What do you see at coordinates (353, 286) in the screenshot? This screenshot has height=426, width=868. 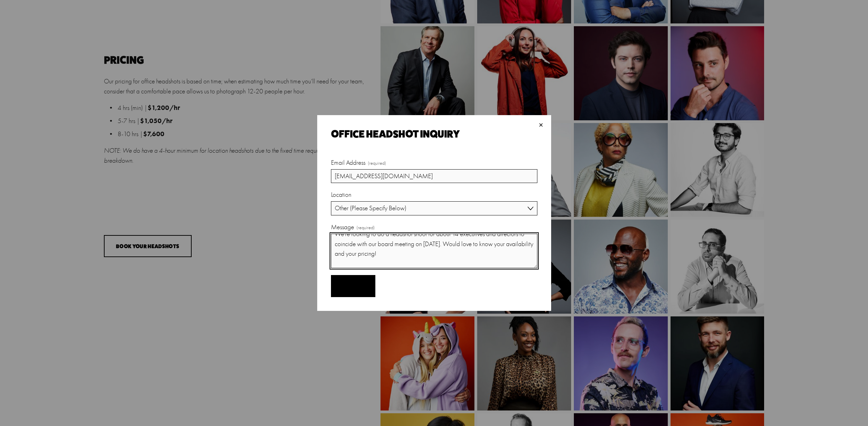 I see `button: SubmitSubmit` at bounding box center [353, 286].